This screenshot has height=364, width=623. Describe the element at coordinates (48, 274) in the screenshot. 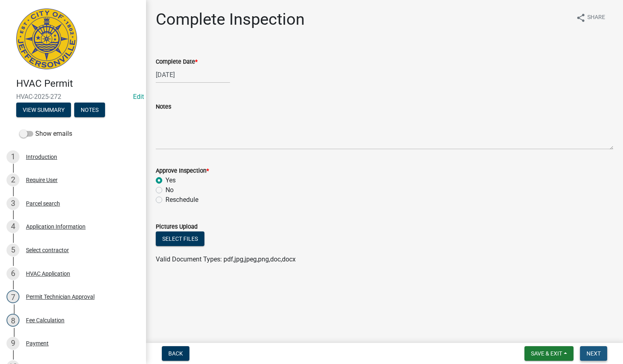

I see `div: HVAC Application` at that location.